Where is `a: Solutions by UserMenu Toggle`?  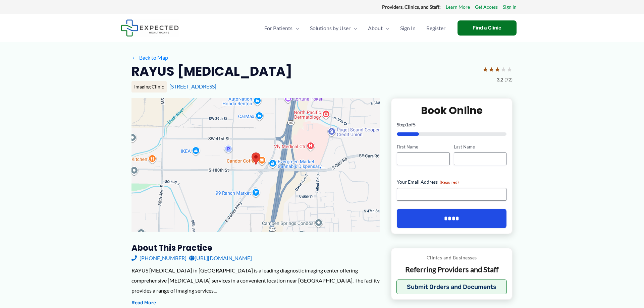
a: Solutions by UserMenu Toggle is located at coordinates (333, 28).